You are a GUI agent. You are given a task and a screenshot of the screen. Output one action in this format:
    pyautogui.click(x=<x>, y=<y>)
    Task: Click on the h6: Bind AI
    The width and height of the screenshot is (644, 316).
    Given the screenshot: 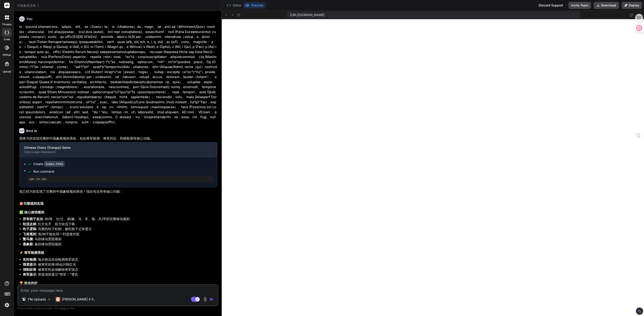 What is the action you would take?
    pyautogui.click(x=32, y=131)
    